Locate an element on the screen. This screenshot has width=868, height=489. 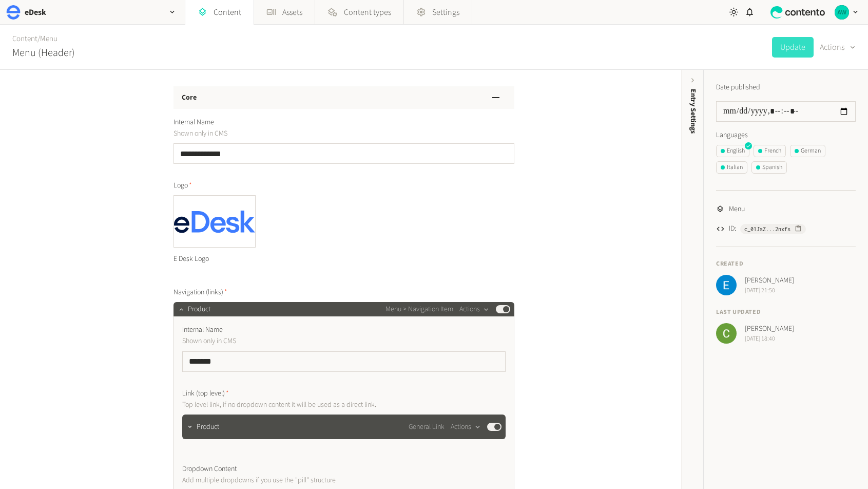
a: Content is located at coordinates (25, 39).